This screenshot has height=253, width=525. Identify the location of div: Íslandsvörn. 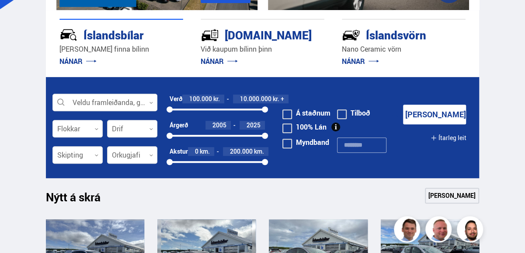
(388, 34).